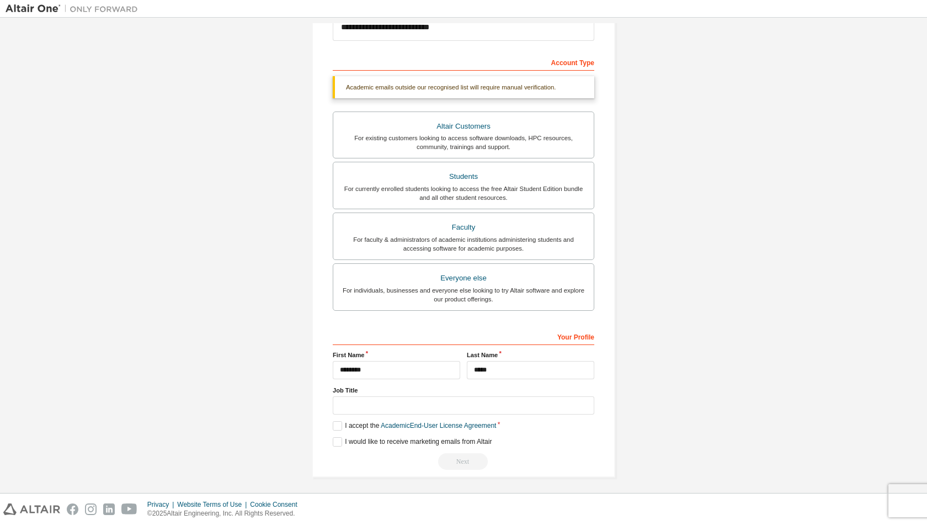  Describe the element at coordinates (438, 426) in the screenshot. I see `a: Academic End-User License Agreement` at that location.